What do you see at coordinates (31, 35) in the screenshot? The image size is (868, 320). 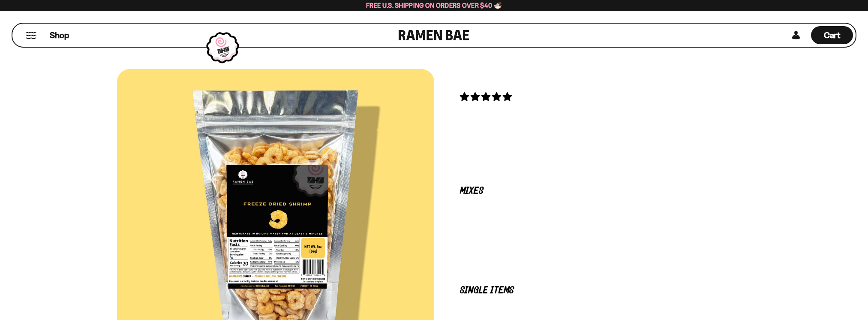 I see `button: Mobile Menu Trigger` at bounding box center [31, 35].